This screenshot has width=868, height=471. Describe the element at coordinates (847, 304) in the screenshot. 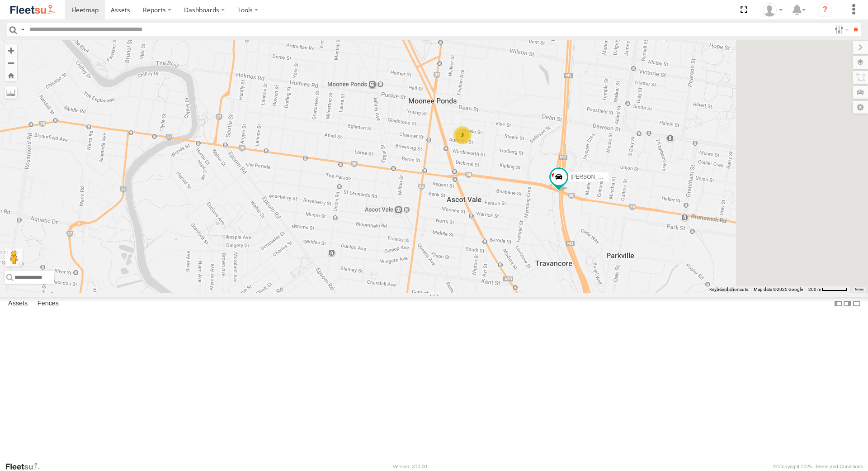

I see `label: Dock Summary Table to the Right` at that location.